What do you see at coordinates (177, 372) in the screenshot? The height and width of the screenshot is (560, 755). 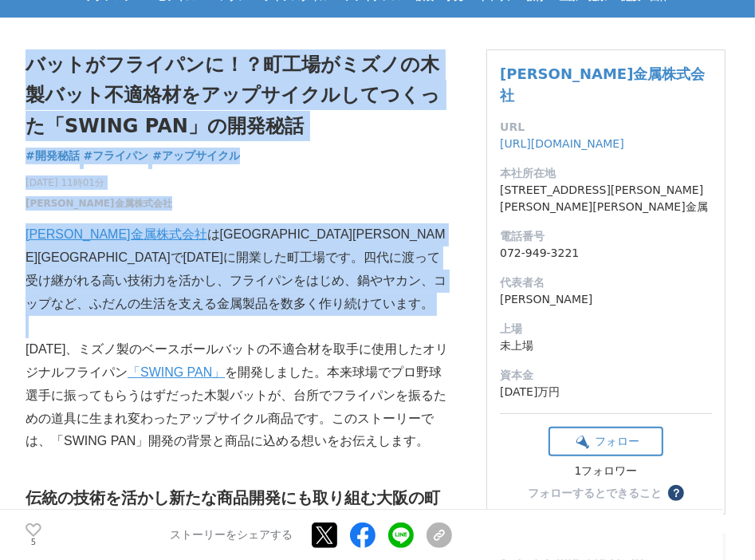 I see `a: 「SWING PAN」` at bounding box center [177, 372].